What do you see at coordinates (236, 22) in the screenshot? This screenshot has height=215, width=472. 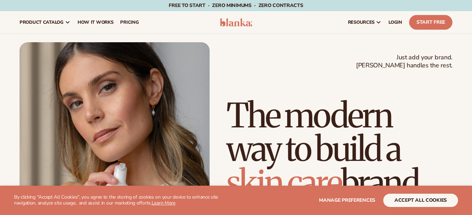 I see `a: logo` at bounding box center [236, 22].